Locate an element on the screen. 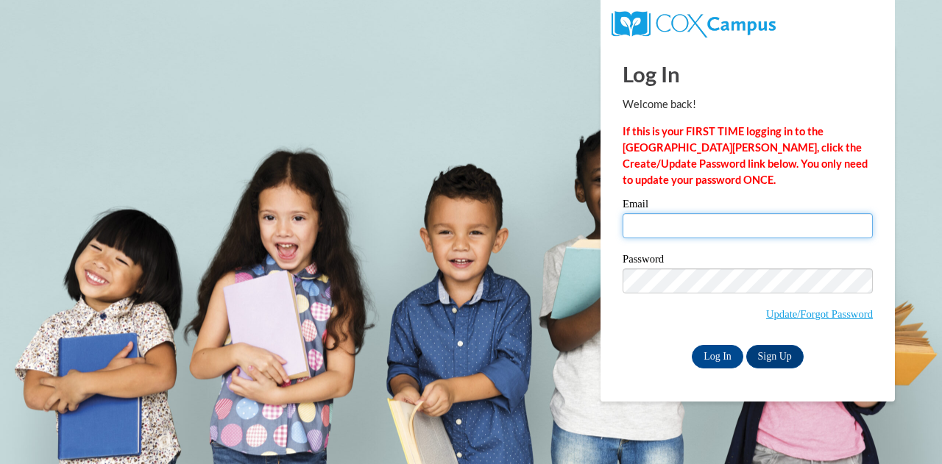 The width and height of the screenshot is (942, 464). a: Update/Forgot Password is located at coordinates (819, 314).